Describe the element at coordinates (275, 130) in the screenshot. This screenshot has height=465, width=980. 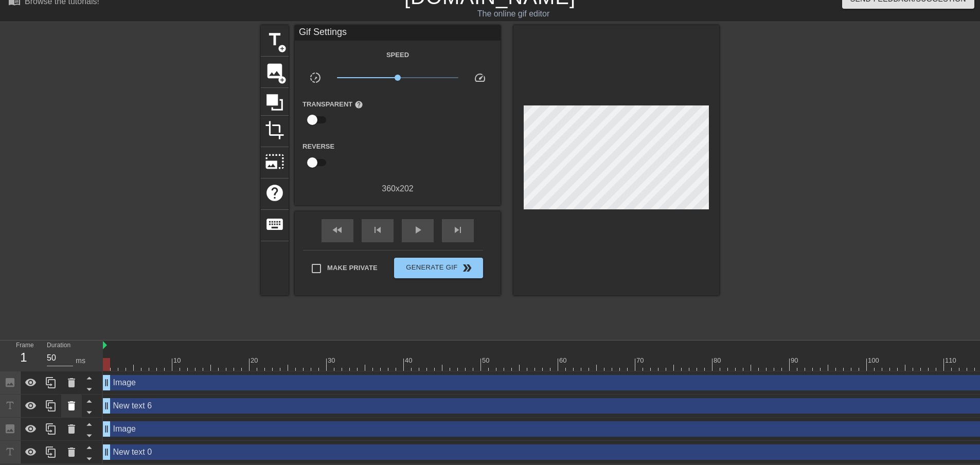
I see `span: crop` at that location.